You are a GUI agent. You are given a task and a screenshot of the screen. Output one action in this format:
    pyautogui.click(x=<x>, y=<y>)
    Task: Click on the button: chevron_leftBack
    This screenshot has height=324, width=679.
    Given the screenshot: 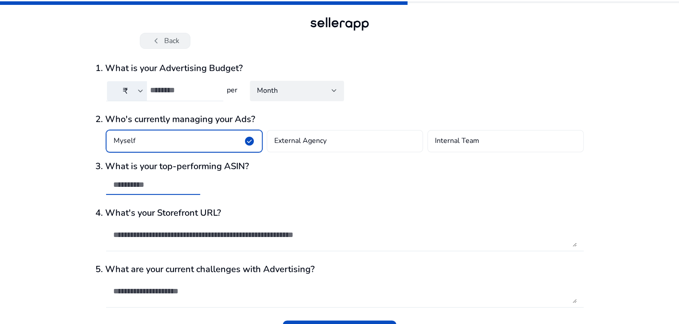 What is the action you would take?
    pyautogui.click(x=165, y=41)
    